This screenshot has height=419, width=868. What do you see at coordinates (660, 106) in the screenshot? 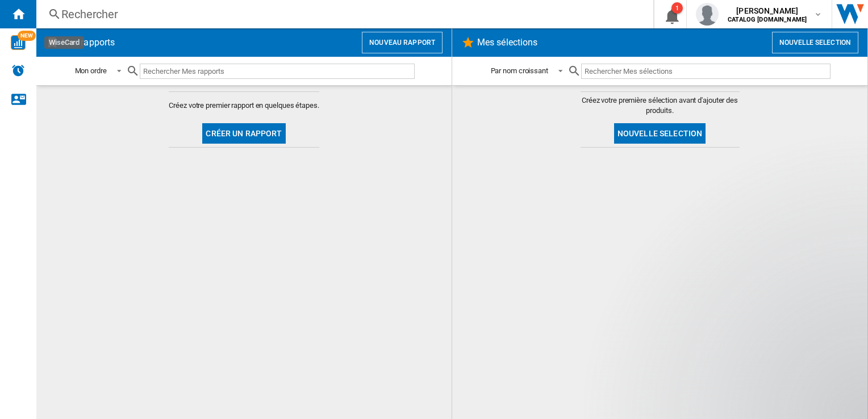
I see `span: Créez votre première sélection avant d'ajouter des produits.` at bounding box center [660, 106].